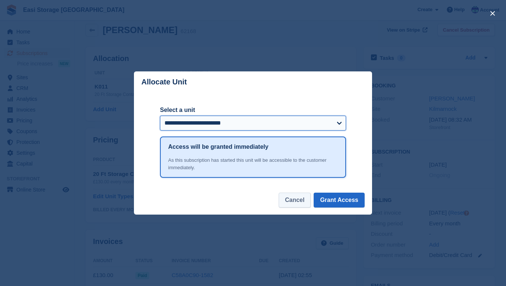  What do you see at coordinates (339, 200) in the screenshot?
I see `button: Grant Access` at bounding box center [339, 200].